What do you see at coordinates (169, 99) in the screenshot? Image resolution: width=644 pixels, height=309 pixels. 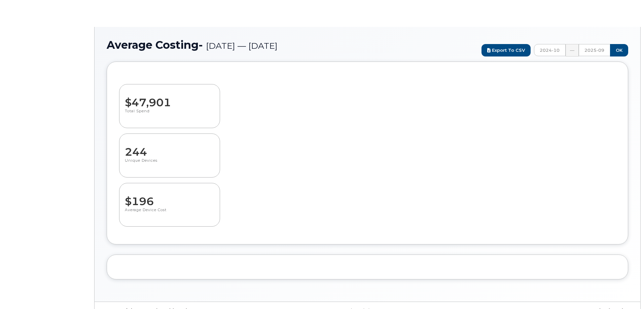 I see `dd: $47,901` at bounding box center [169, 99].